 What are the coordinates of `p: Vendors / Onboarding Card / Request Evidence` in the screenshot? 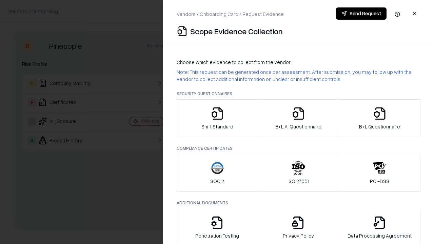 It's located at (230, 14).